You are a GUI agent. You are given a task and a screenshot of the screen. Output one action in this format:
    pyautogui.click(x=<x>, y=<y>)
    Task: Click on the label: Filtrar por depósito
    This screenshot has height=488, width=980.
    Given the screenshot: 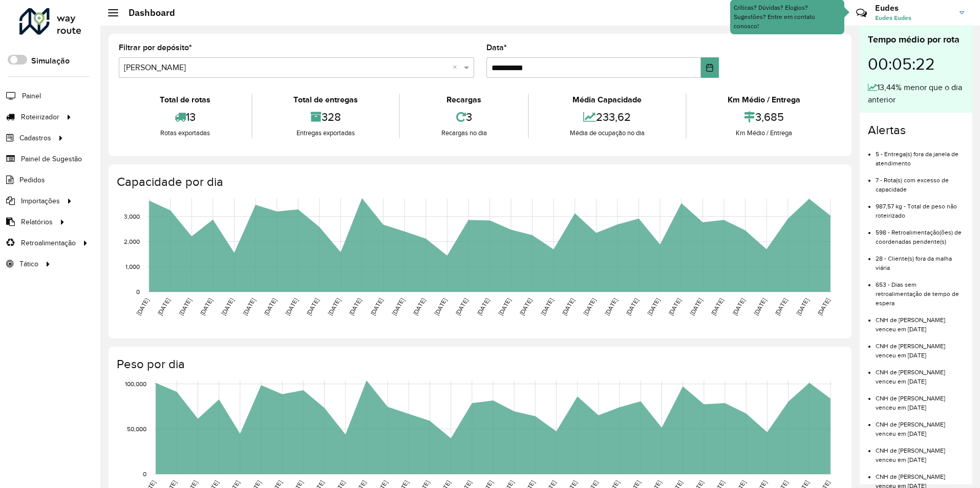 What is the action you would take?
    pyautogui.click(x=155, y=48)
    